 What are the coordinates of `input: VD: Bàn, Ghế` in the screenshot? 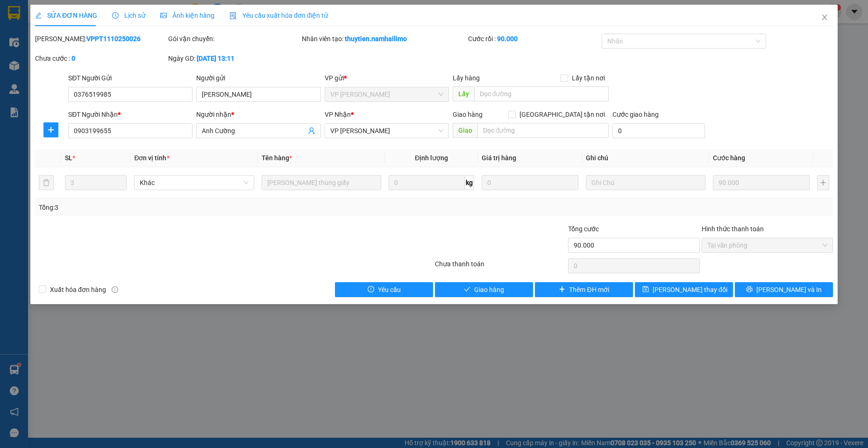 It's located at (322, 183).